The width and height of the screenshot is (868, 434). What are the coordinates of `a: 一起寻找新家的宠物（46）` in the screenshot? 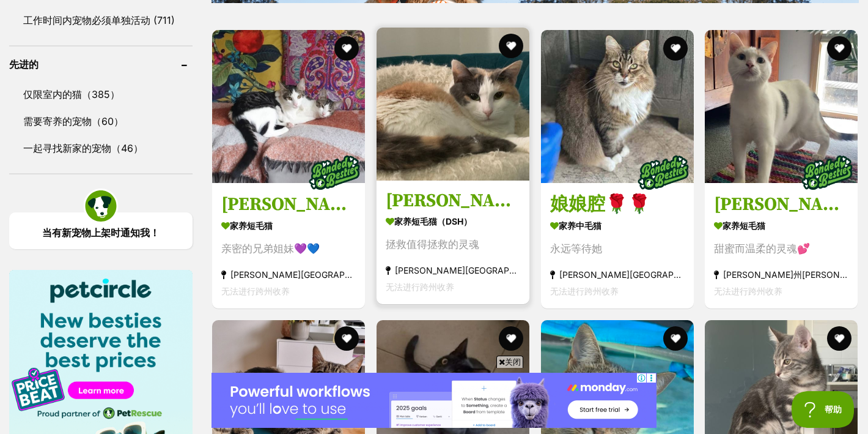 It's located at (101, 148).